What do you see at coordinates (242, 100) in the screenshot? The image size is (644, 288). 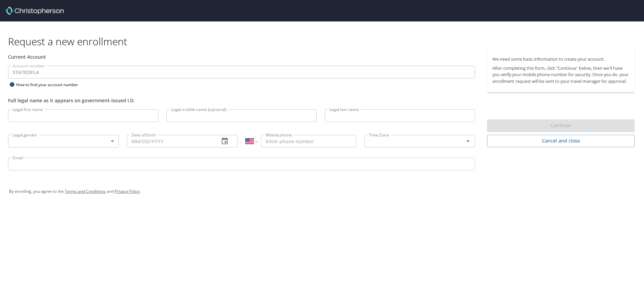 I see `div: Full legal name as it appears on government-issued I.D.` at bounding box center [242, 100].